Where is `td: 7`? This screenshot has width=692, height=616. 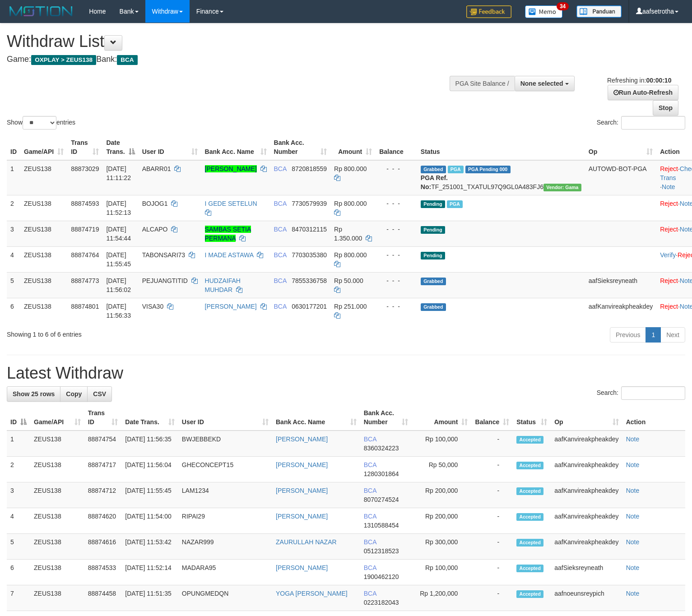
td: 7 is located at coordinates (19, 598).